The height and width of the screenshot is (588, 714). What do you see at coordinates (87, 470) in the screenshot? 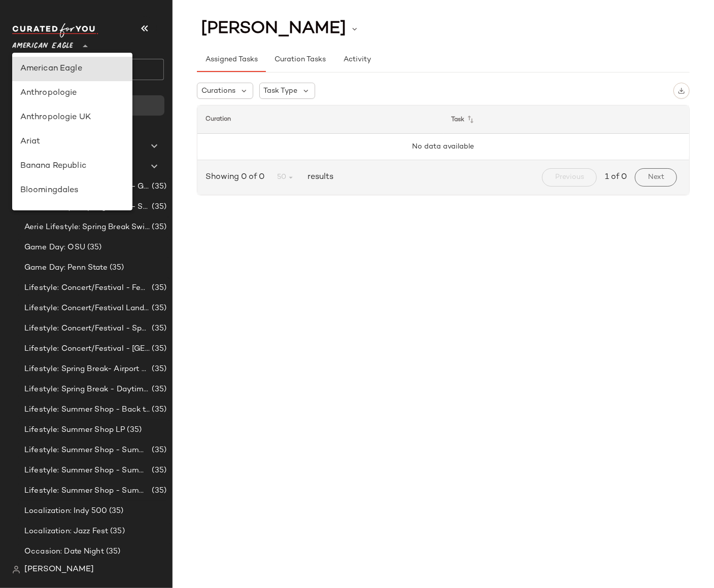
I see `span: Lifestyle: Summer Shop - Summer Internship` at bounding box center [87, 470].